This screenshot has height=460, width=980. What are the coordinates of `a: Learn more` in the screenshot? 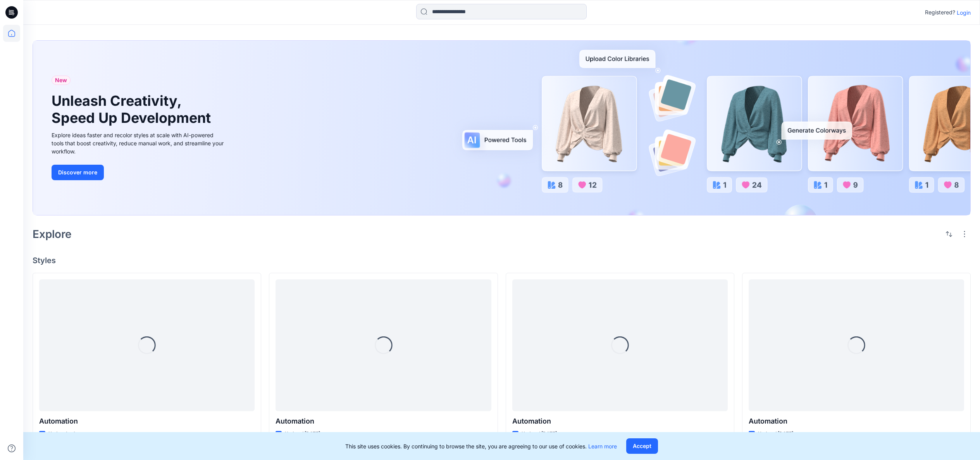 It's located at (602, 446).